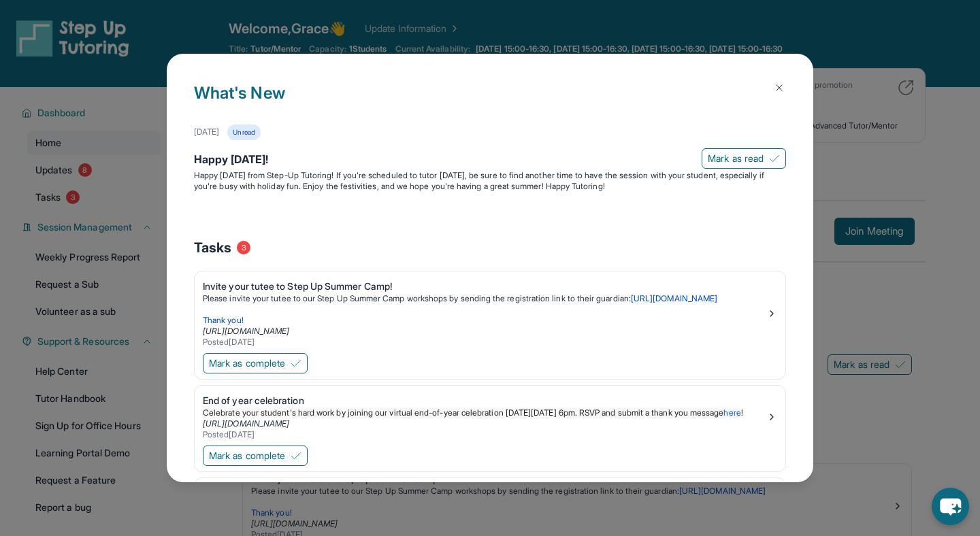 Image resolution: width=980 pixels, height=536 pixels. I want to click on button: chat-button, so click(950, 506).